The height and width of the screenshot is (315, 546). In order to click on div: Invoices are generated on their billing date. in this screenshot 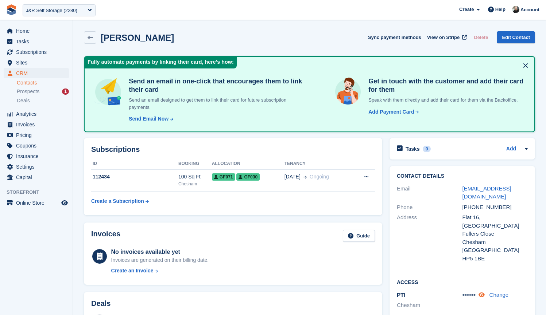, I will do `click(160, 260)`.